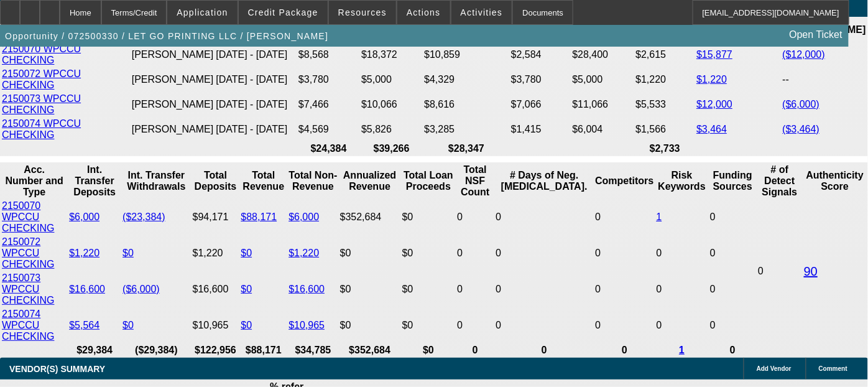  Describe the element at coordinates (428, 180) in the screenshot. I see `th: Total Loan Proceeds` at that location.